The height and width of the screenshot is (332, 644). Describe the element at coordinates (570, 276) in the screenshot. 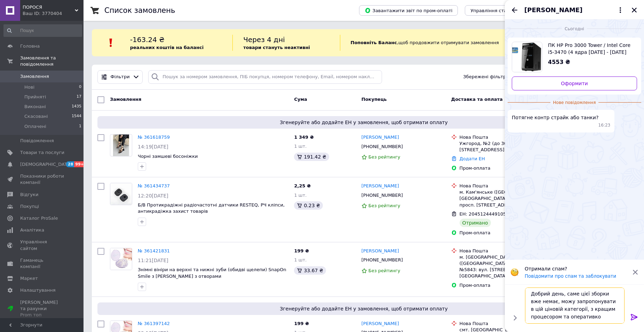

I see `button: Повідомити про спам та заблокувати` at that location.